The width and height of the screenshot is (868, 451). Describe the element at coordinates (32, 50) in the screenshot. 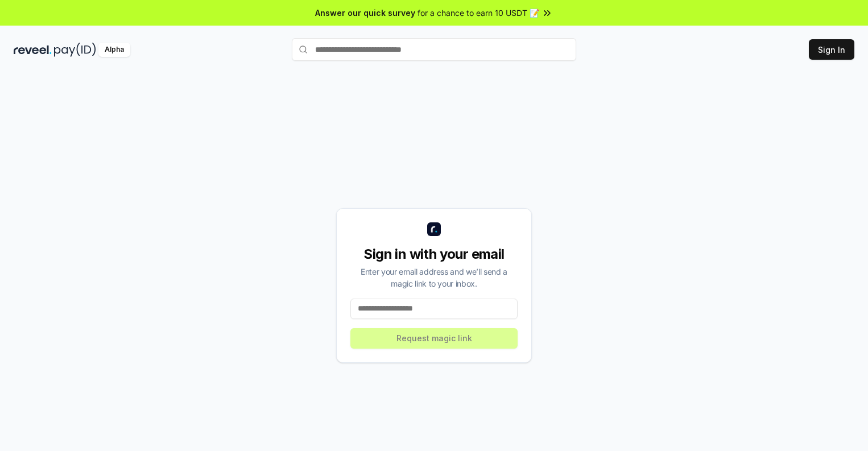

I see `img: reveel_dark` at that location.